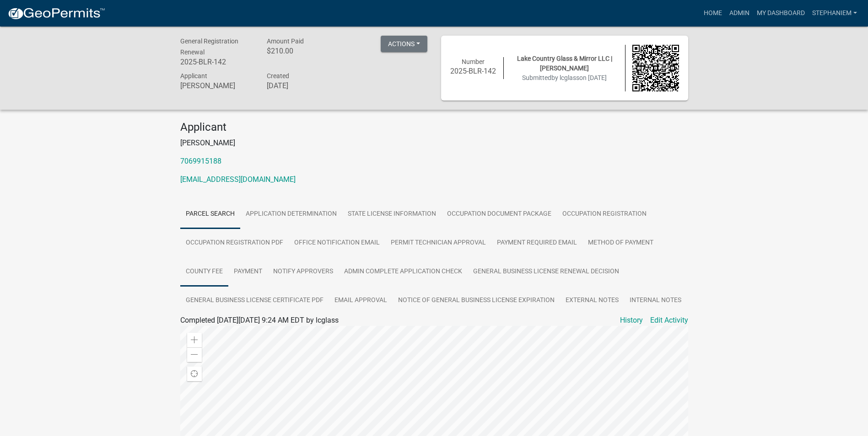 Image resolution: width=868 pixels, height=436 pixels. Describe the element at coordinates (337, 243) in the screenshot. I see `a: Office Notification Email` at that location.